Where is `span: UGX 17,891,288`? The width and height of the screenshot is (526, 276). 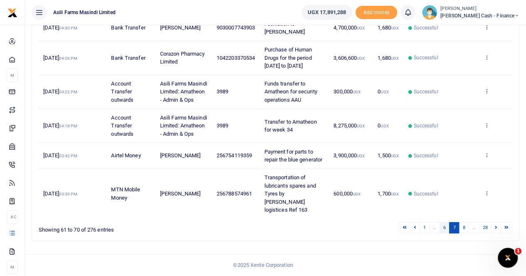 span: UGX 17,891,288 is located at coordinates (327, 12).